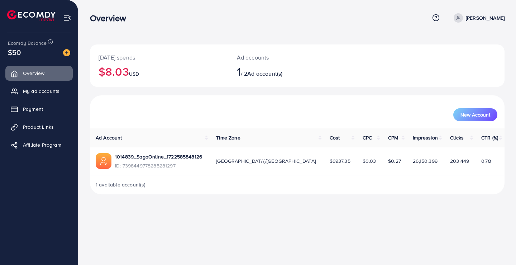  What do you see at coordinates (486, 161) in the screenshot?
I see `span: 0.78` at bounding box center [486, 161].